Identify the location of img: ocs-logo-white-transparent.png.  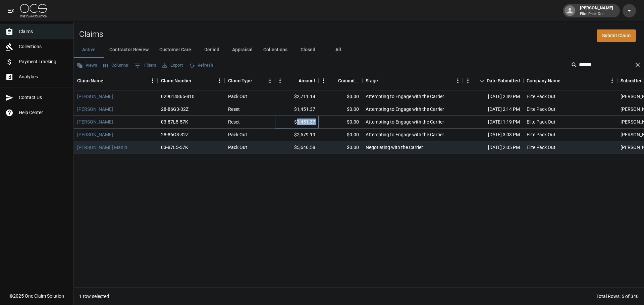
(34, 11).